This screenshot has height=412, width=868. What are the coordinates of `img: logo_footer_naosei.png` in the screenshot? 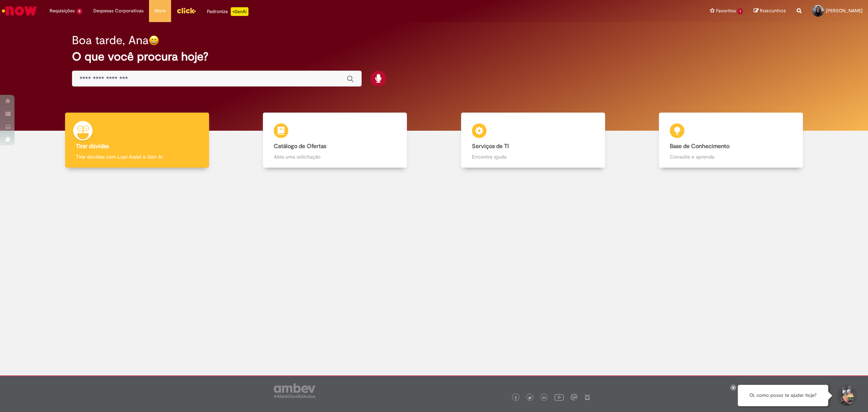 It's located at (588, 397).